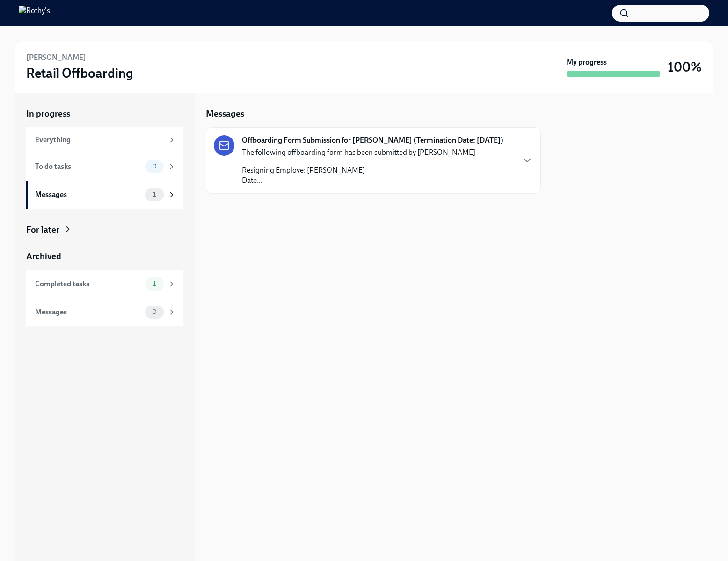 Image resolution: width=728 pixels, height=561 pixels. What do you see at coordinates (225, 114) in the screenshot?
I see `h5: Messages` at bounding box center [225, 114].